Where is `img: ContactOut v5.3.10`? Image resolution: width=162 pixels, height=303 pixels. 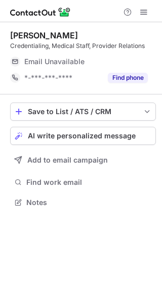 img: ContactOut v5.3.10 is located at coordinates (40, 12).